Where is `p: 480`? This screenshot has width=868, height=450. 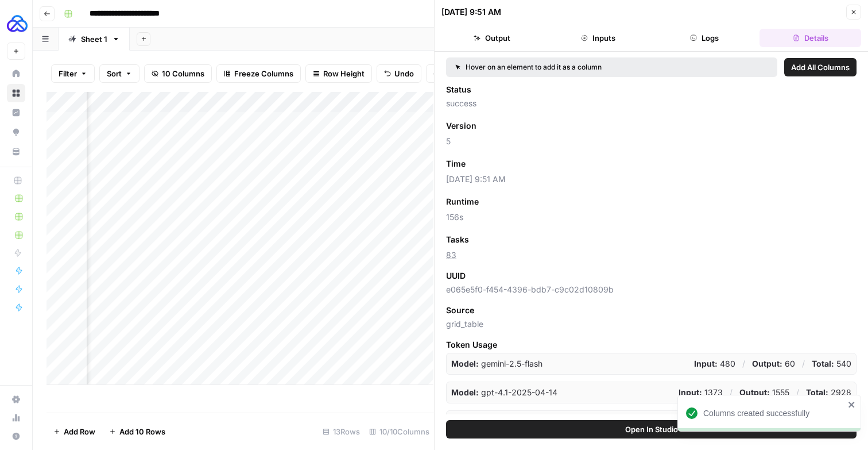 p: 480 is located at coordinates (715, 364).